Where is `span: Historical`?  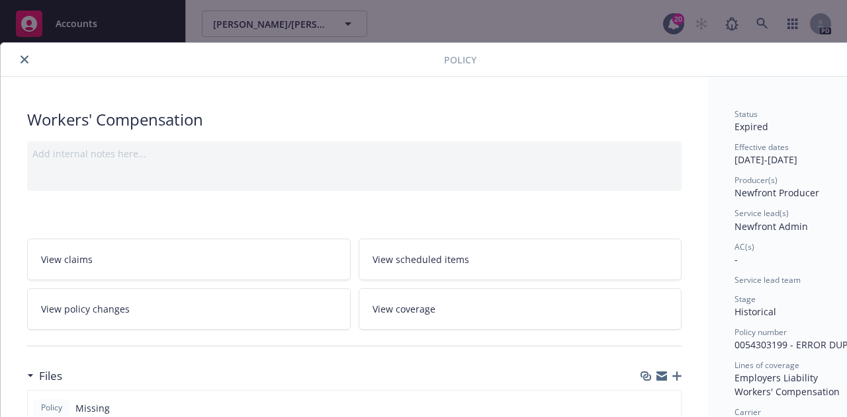 span: Historical is located at coordinates (755, 312).